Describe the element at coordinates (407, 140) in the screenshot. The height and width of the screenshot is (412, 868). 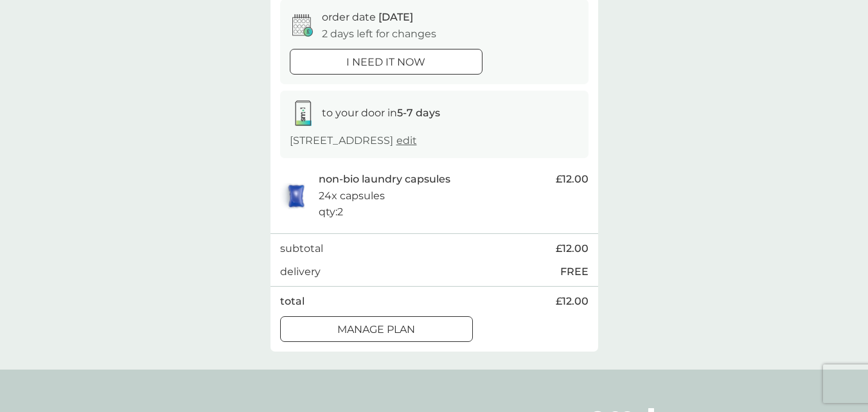
I see `span: edit` at that location.